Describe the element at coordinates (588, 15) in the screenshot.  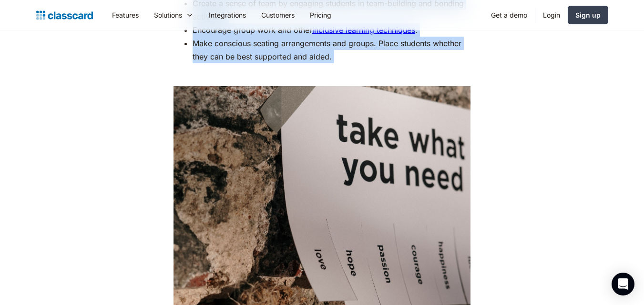
I see `a: Sign up` at that location.